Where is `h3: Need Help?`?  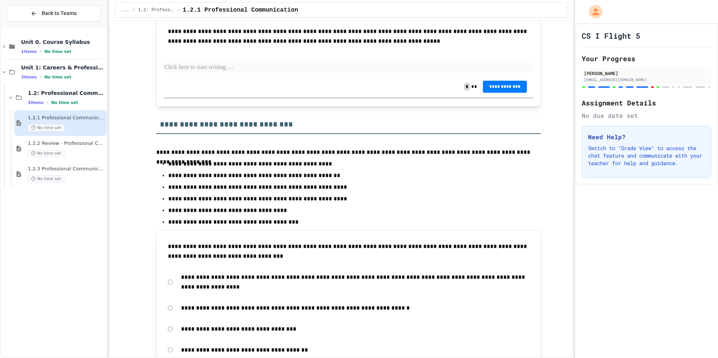 h3: Need Help? is located at coordinates (646, 137).